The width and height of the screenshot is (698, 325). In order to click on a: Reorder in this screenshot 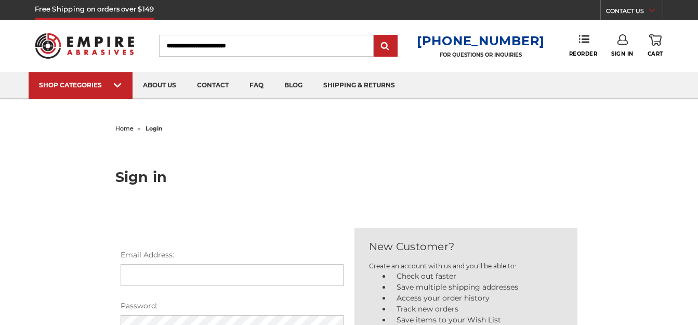, I will do `click(583, 45)`.